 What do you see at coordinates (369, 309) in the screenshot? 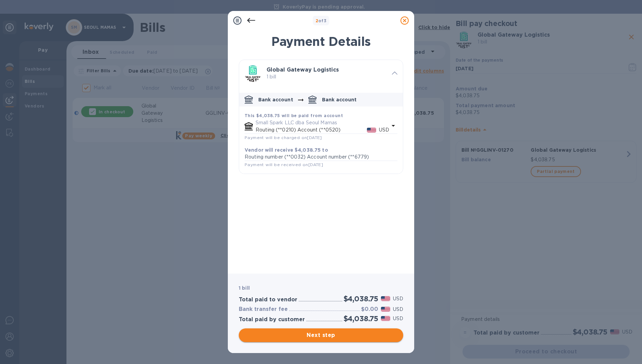
I see `h3: $0.00` at bounding box center [369, 309].